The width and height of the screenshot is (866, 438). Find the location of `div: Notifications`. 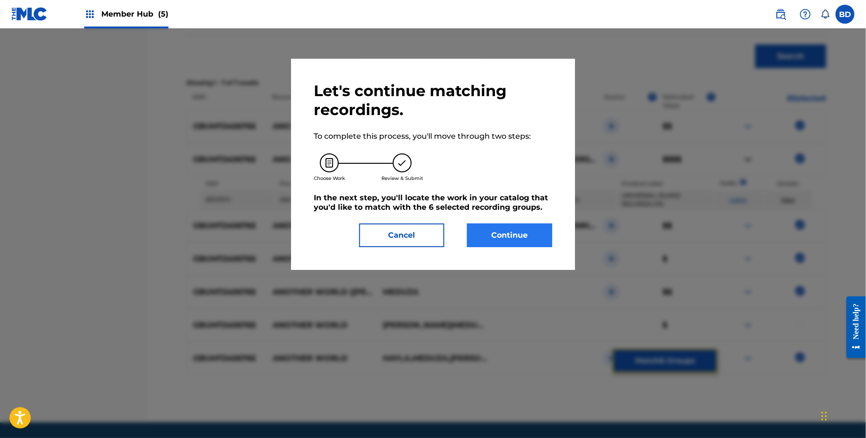

div: Notifications is located at coordinates (825, 14).